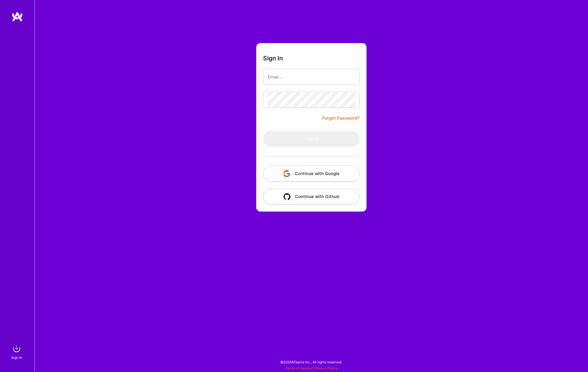 Image resolution: width=588 pixels, height=372 pixels. What do you see at coordinates (311, 76) in the screenshot?
I see `input: Email...` at bounding box center [311, 76].